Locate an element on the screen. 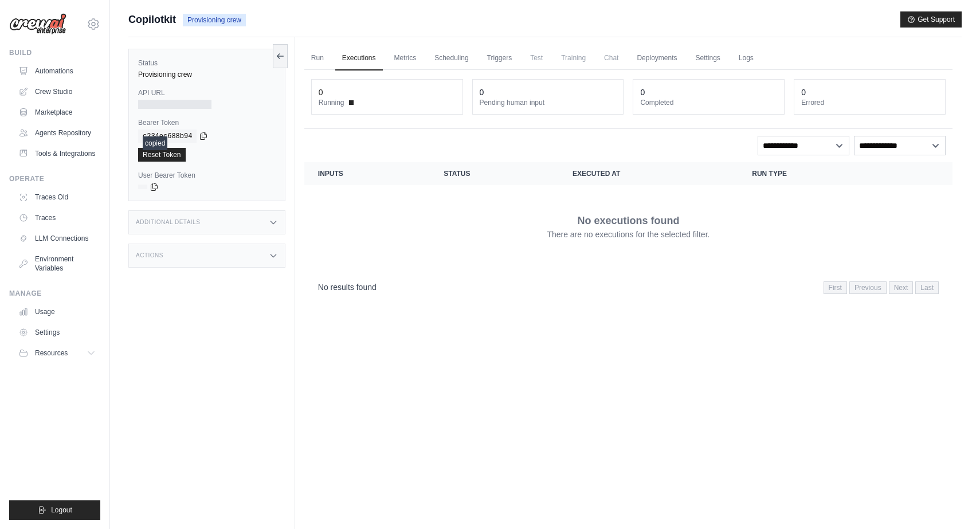 This screenshot has width=980, height=529. a: Tools & Integrations is located at coordinates (57, 153).